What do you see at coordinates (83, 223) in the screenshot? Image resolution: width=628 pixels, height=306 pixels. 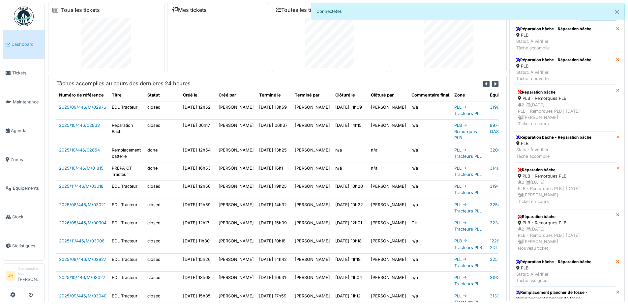 I see `a: 2026/05/446/M/00904` at bounding box center [83, 223].